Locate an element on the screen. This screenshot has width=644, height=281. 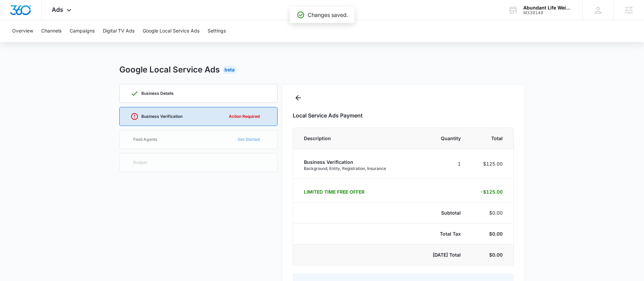
h3: Local Service Ads Payment is located at coordinates (403, 116).